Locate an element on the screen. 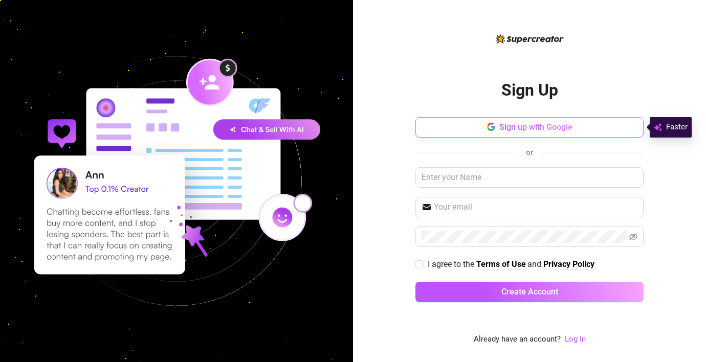 The height and width of the screenshot is (362, 706). button: Sign up with Google is located at coordinates (530, 127).